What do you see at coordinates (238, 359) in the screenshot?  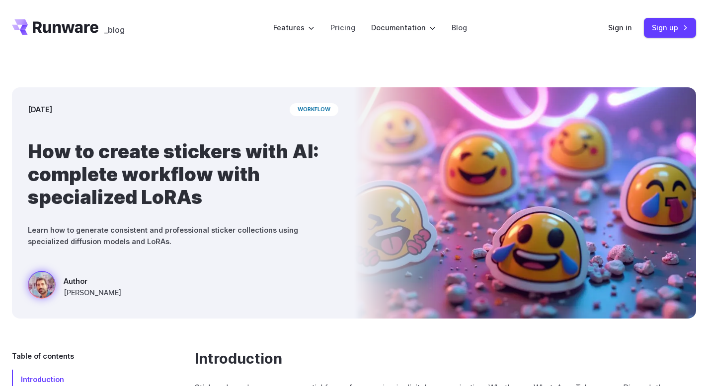 I see `a: Introduction` at bounding box center [238, 359].